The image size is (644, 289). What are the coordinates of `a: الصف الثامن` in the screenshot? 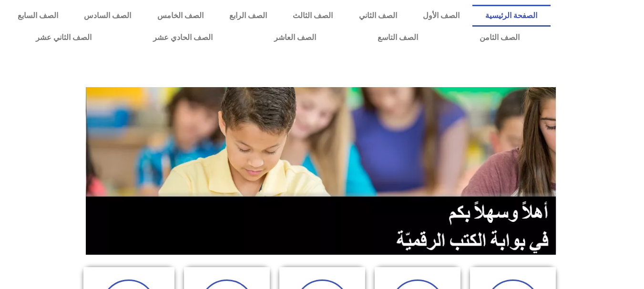 It's located at (499, 37).